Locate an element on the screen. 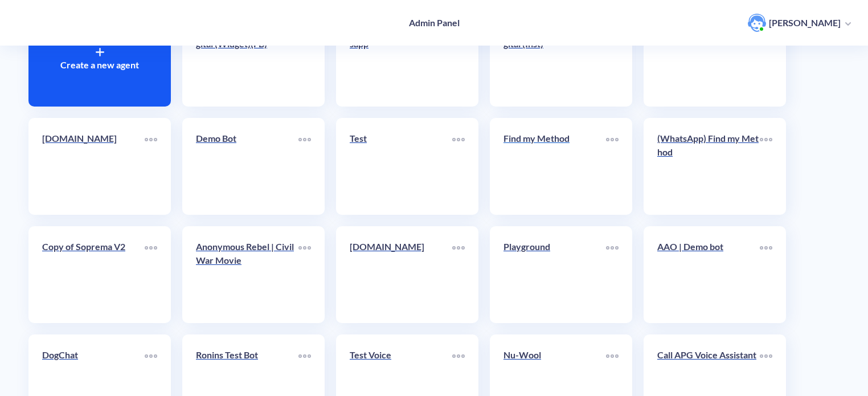 The height and width of the screenshot is (396, 868). p: DogChat is located at coordinates (94, 355).